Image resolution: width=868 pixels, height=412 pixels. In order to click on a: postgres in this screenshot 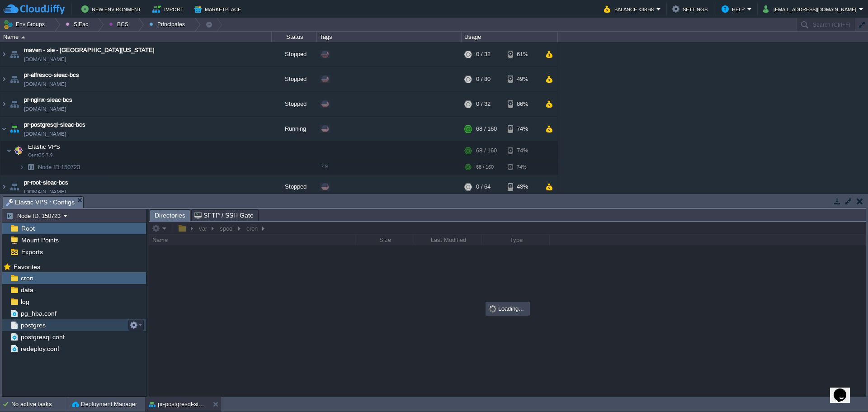, I will do `click(33, 326)`.